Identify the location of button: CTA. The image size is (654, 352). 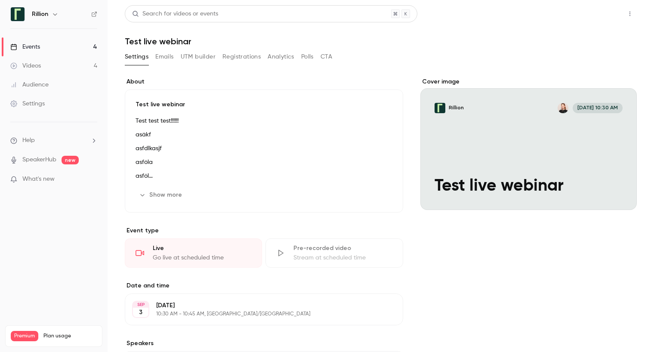
(326, 57).